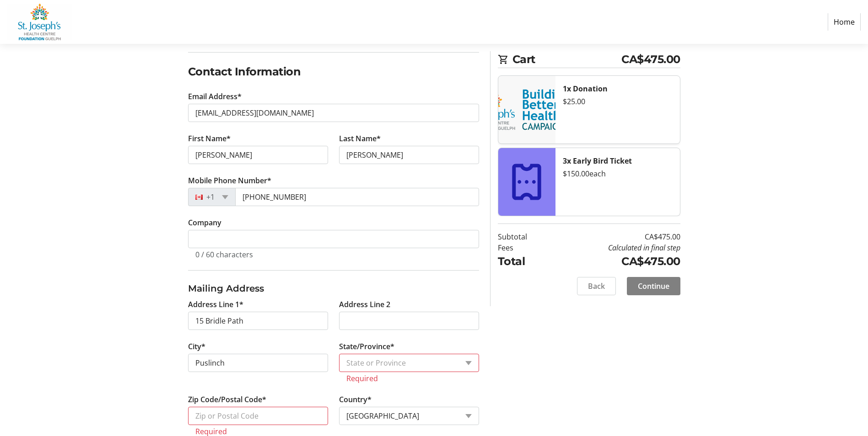  Describe the element at coordinates (367, 347) in the screenshot. I see `label: State/Province*` at that location.